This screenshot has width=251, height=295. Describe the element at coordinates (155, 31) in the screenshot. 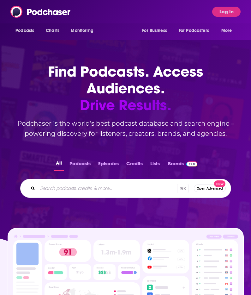

I see `span: For Business` at that location.